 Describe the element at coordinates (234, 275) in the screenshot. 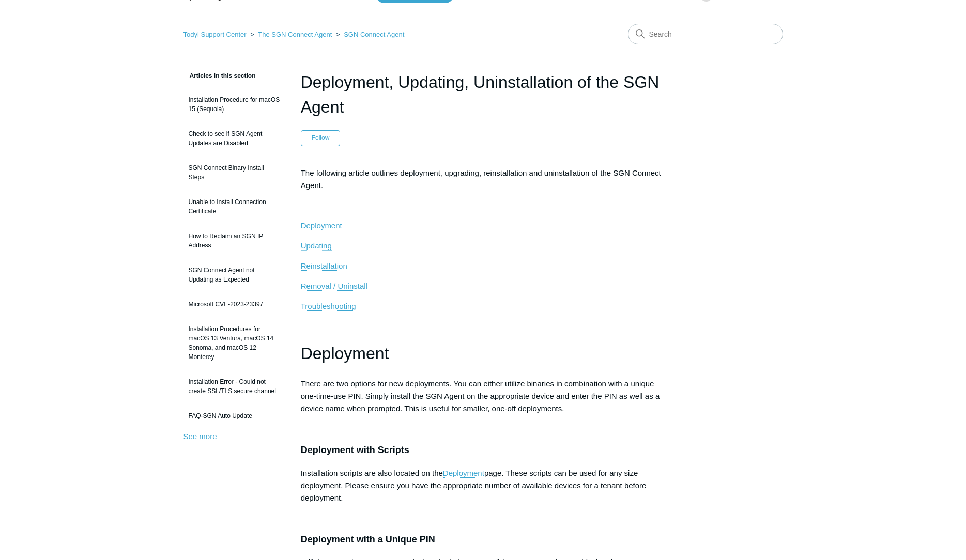

I see `a: SGN Connect Agent not Updating as Expected` at that location.